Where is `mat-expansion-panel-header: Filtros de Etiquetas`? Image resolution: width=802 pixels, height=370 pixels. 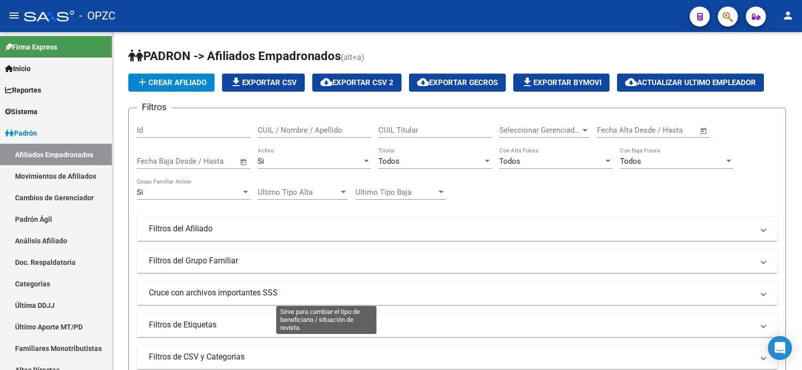
mat-expansion-panel-header: Filtros de Etiquetas is located at coordinates (457, 325).